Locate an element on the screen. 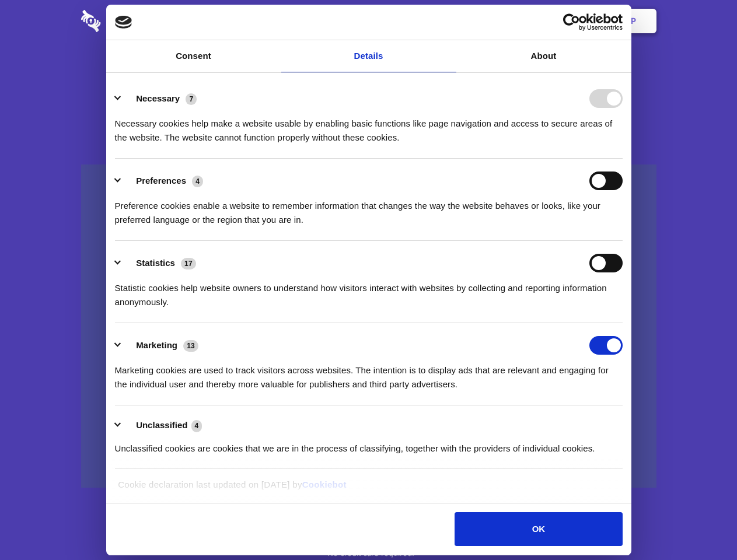 Image resolution: width=737 pixels, height=560 pixels. button: Marketing (13) is located at coordinates (160, 346).